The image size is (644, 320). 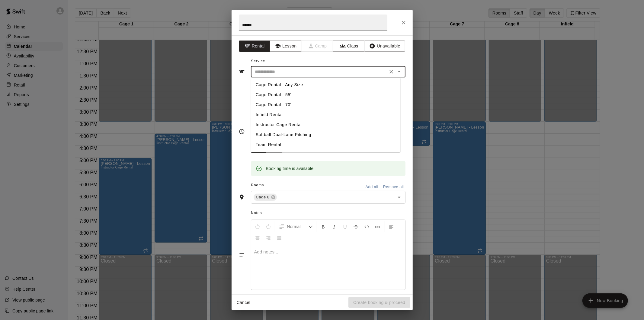 What do you see at coordinates (378, 227) in the screenshot?
I see `button: Insert Link` at bounding box center [378, 227].